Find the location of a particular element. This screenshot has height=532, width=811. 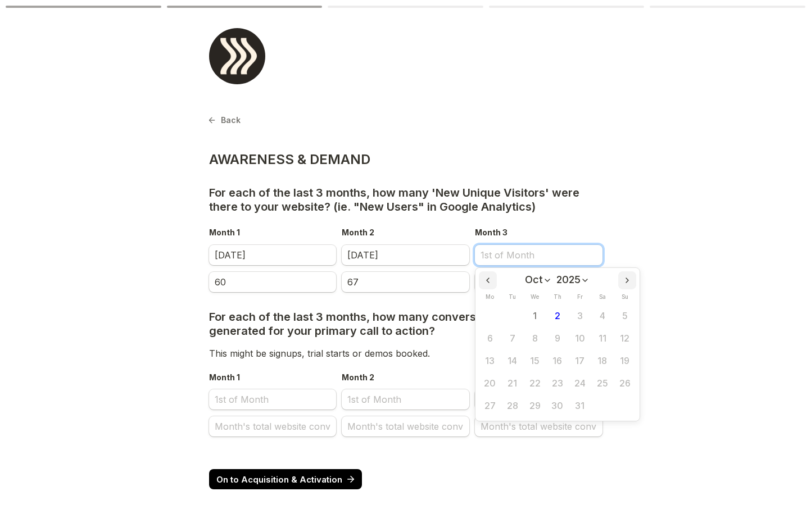

th: Fr is located at coordinates (580, 297).